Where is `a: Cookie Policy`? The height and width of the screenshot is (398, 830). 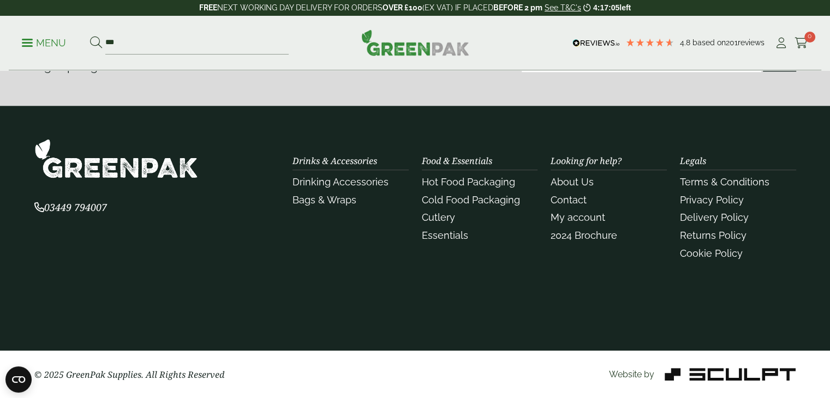 a: Cookie Policy is located at coordinates (711, 253).